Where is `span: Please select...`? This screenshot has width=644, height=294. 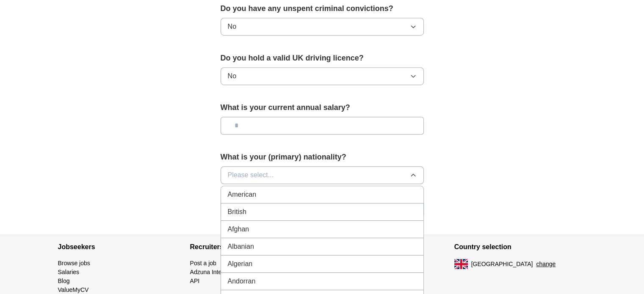 span: Please select... is located at coordinates (250, 175).